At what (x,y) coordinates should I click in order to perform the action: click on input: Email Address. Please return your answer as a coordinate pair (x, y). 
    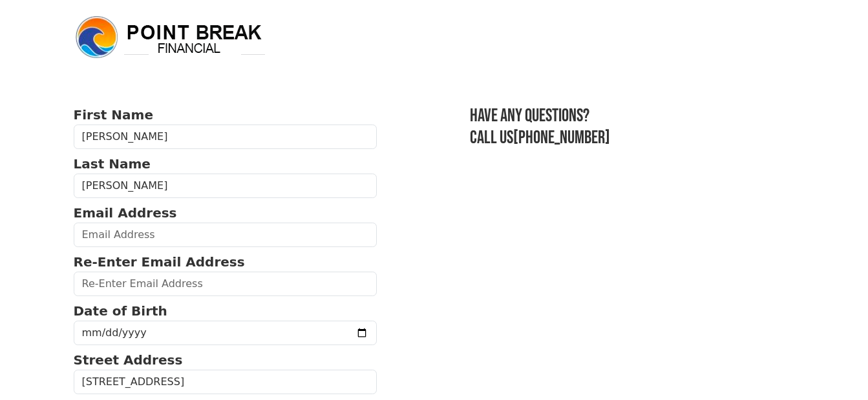
    Looking at the image, I should click on (226, 235).